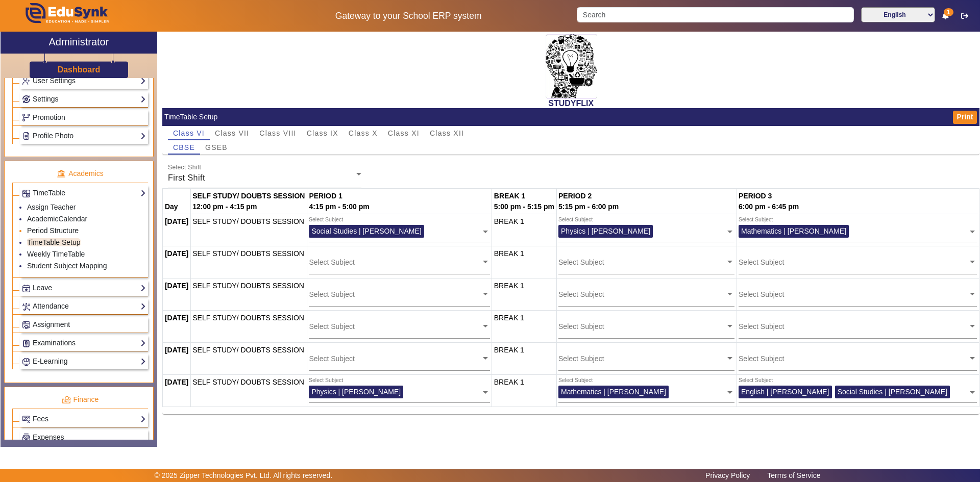 The width and height of the screenshot is (980, 482). Describe the element at coordinates (55, 254) in the screenshot. I see `a: Weekly TimeTable` at that location.